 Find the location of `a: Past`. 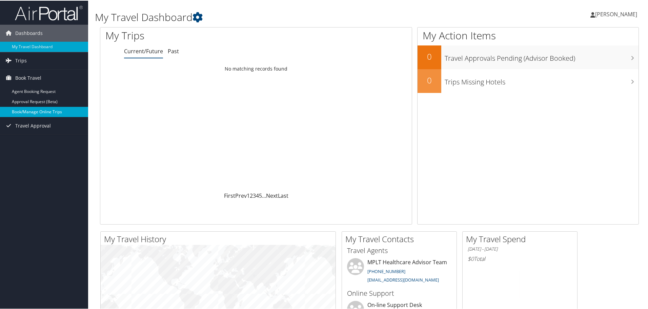

a: Past is located at coordinates (173, 51).